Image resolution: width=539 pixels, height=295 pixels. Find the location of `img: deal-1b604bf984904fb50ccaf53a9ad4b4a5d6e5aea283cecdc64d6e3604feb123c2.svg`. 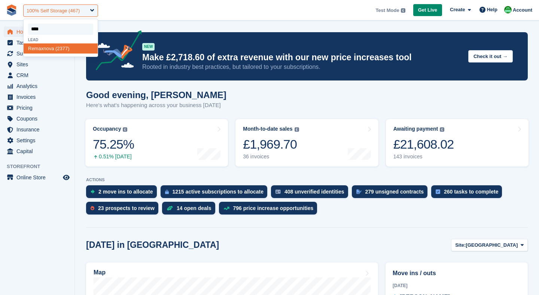

img: deal-1b604bf984904fb50ccaf53a9ad4b4a5d6e5aea283cecdc64d6e3604feb123c2.svg is located at coordinates (170, 208).